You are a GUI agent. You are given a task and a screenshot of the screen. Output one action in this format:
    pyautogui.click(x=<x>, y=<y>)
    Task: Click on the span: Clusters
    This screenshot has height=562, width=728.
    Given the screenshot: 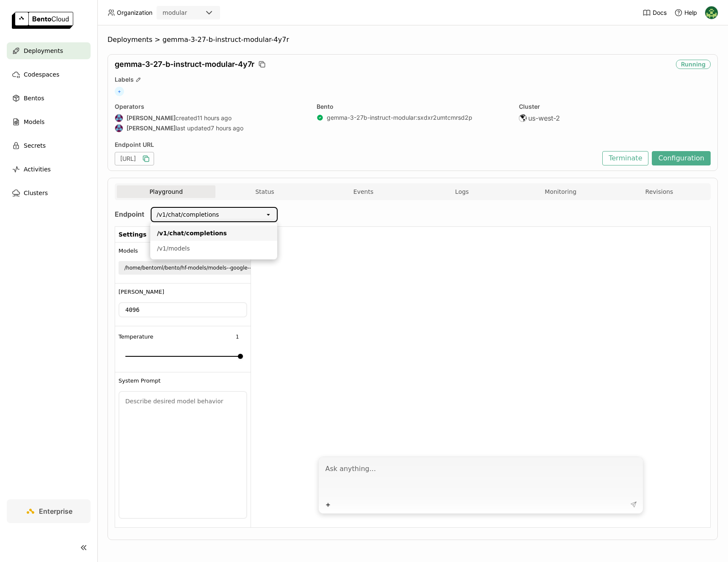 What is the action you would take?
    pyautogui.click(x=36, y=193)
    